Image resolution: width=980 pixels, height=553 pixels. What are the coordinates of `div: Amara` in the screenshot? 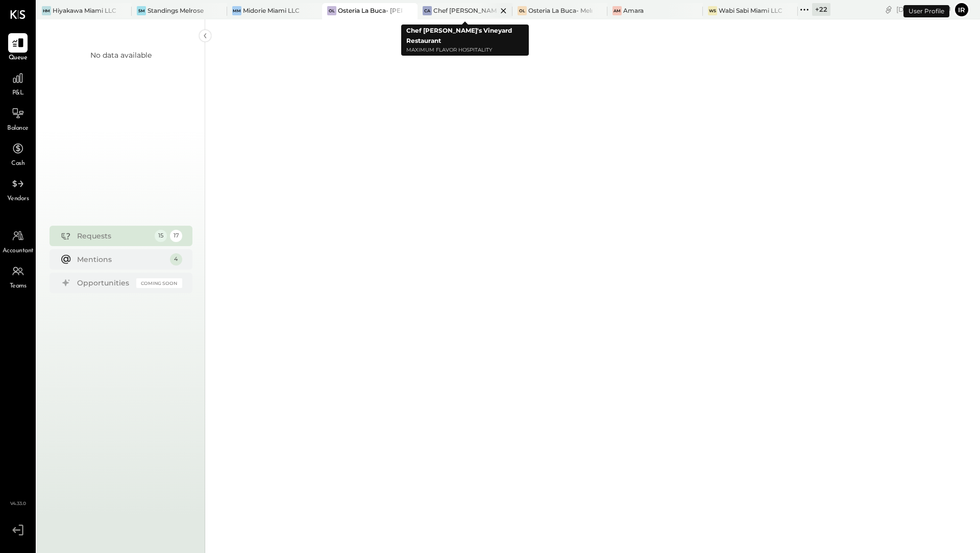 It's located at (634, 10).